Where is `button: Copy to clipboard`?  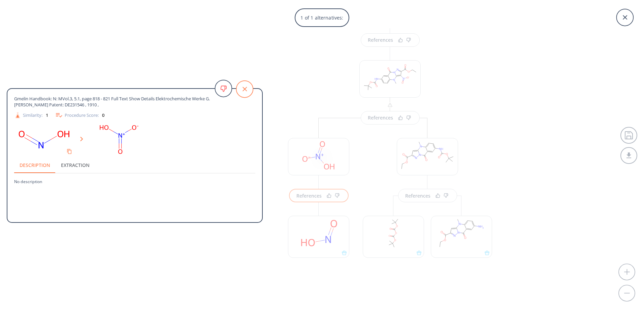 button: Copy to clipboard is located at coordinates (70, 152).